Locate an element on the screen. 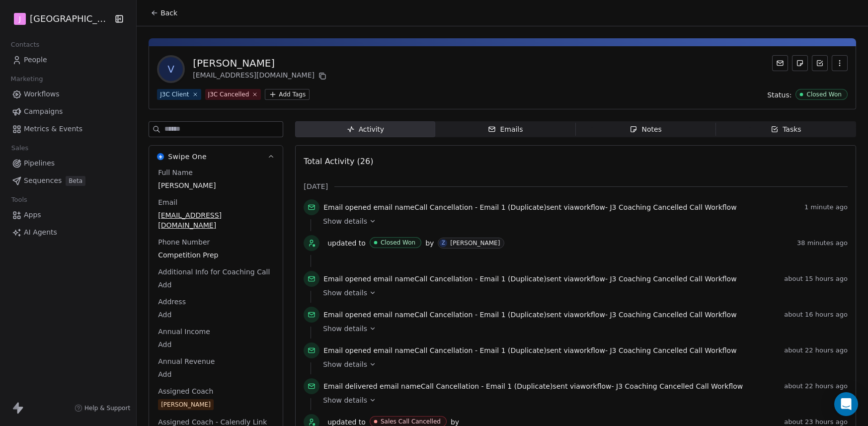  span: Assigned Coach is located at coordinates (185, 391).